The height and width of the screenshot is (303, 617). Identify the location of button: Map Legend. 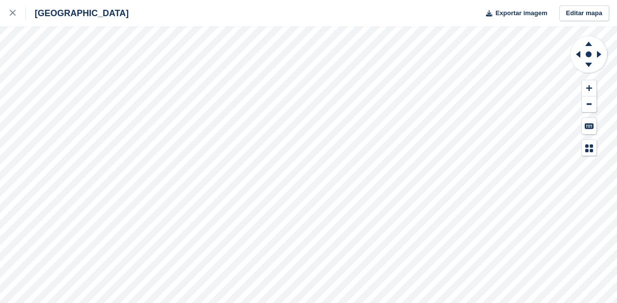
(589, 148).